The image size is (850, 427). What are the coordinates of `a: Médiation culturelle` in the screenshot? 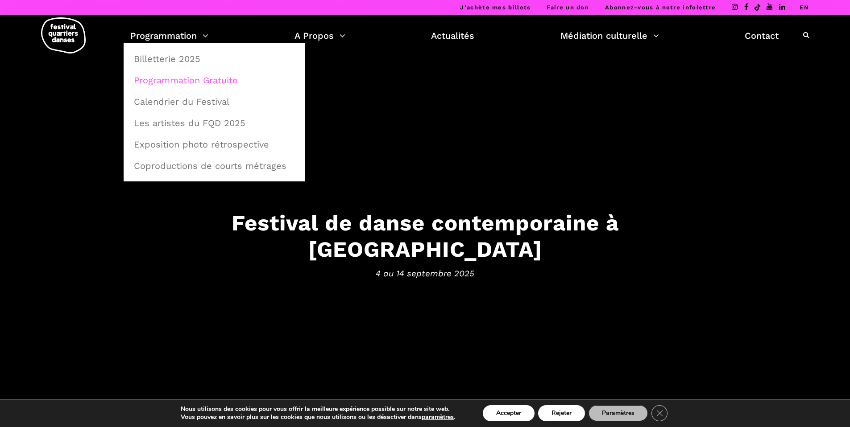 It's located at (609, 36).